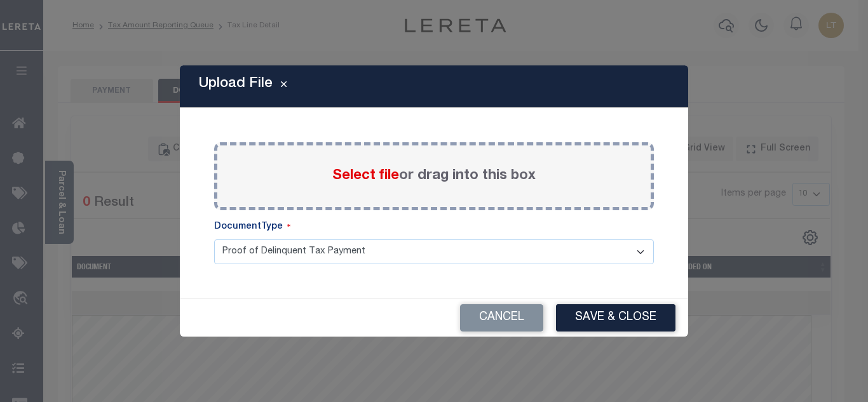  What do you see at coordinates (501, 317) in the screenshot?
I see `button: Cancel` at bounding box center [501, 317].